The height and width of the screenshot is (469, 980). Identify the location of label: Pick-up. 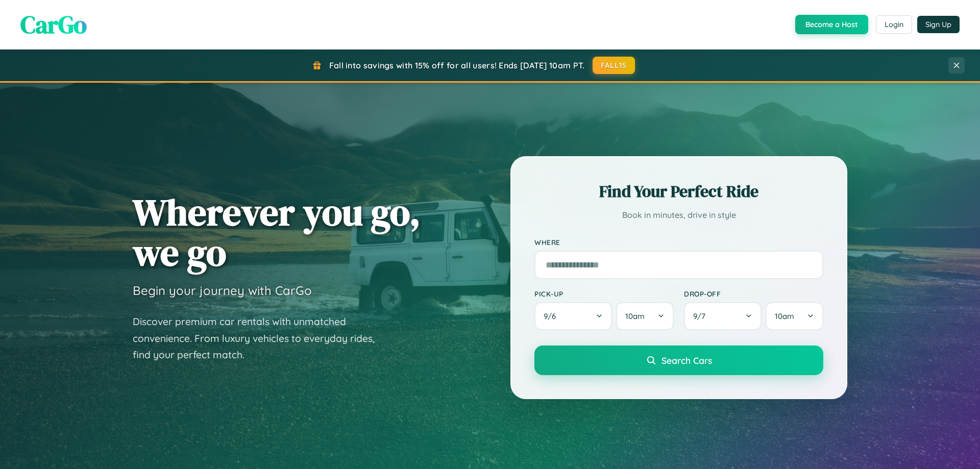
(604, 293).